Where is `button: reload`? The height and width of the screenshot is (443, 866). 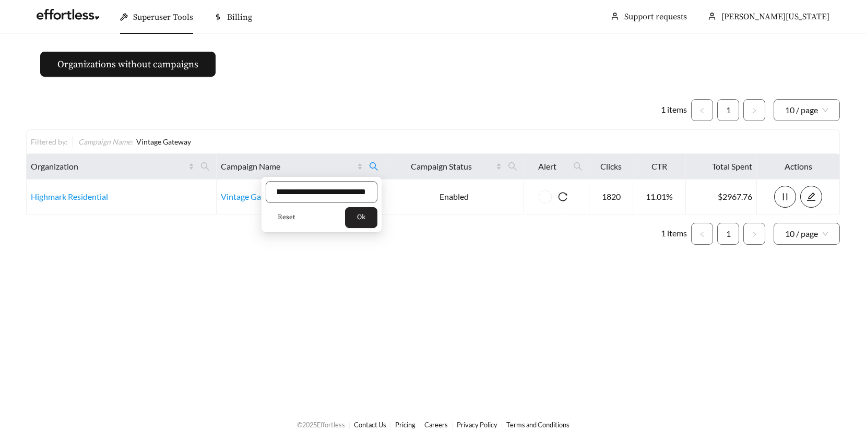 button: reload is located at coordinates (563, 197).